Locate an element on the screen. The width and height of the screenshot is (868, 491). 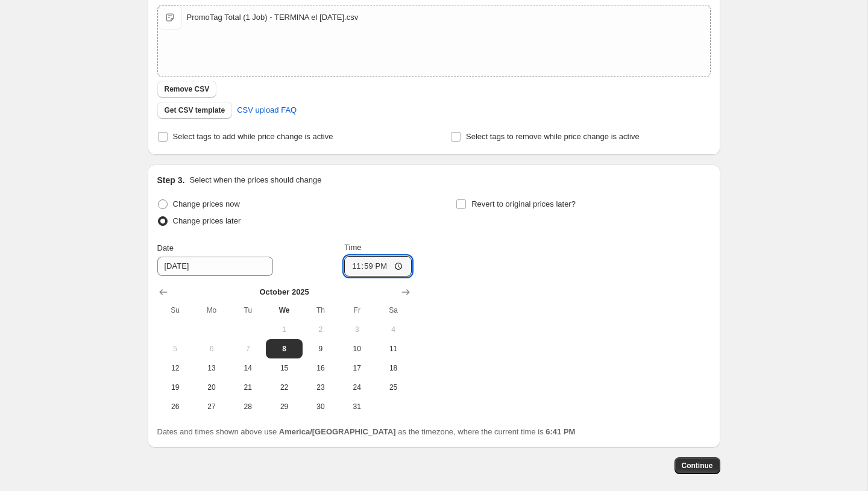
span: 13 is located at coordinates (212, 368).